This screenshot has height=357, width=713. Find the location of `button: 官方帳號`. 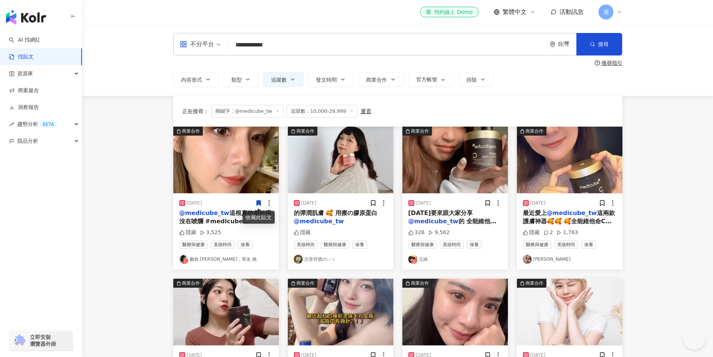

button: 官方帳號 is located at coordinates (431, 79).